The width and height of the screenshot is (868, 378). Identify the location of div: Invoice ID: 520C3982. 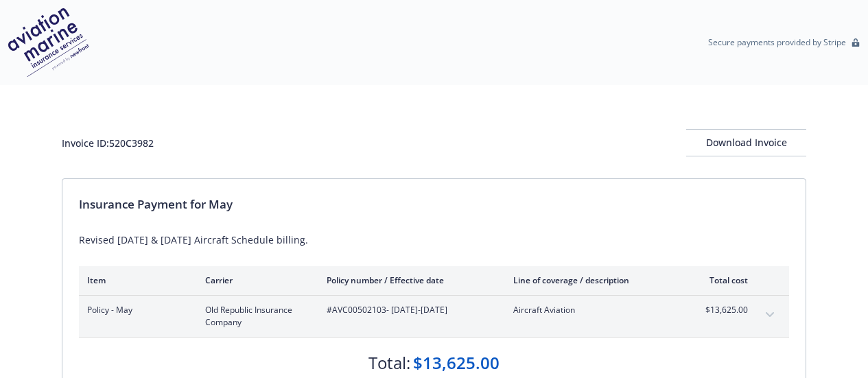
(107, 142).